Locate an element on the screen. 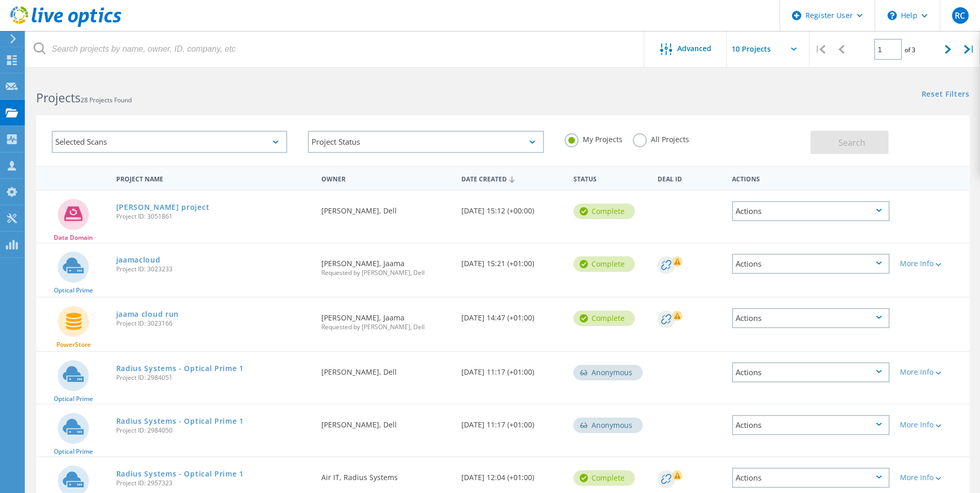 This screenshot has height=493, width=980. span: RC is located at coordinates (960, 16).